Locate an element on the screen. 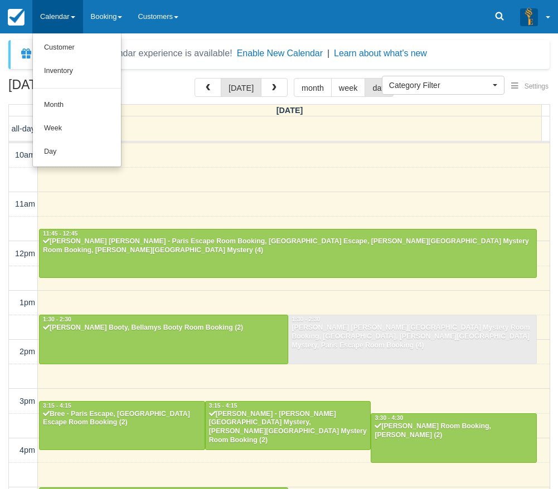 This screenshot has width=558, height=489. a: Learn about what's new is located at coordinates (380, 53).